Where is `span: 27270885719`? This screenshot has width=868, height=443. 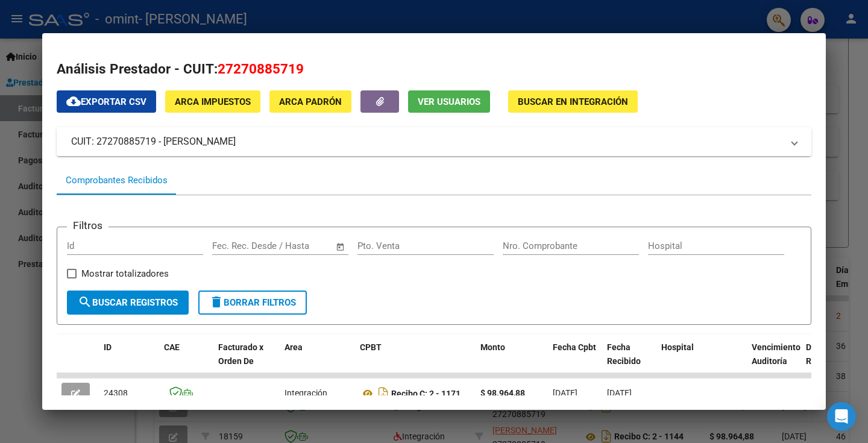
span: 27270885719 is located at coordinates (261, 68).